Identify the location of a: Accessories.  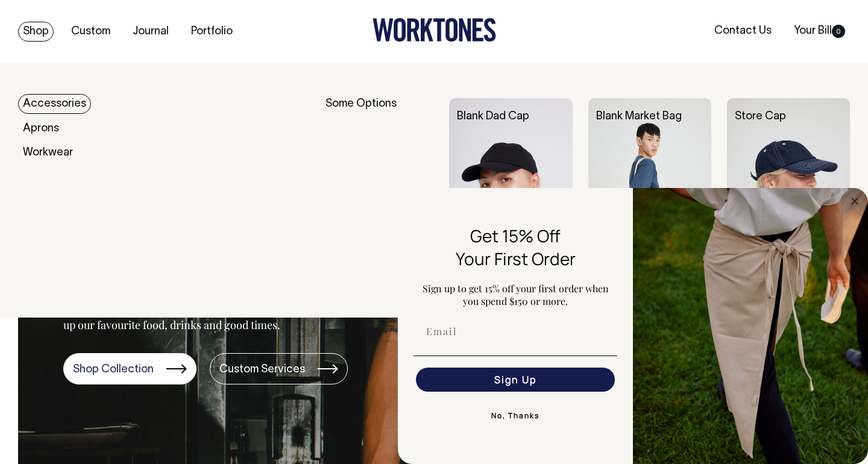
(54, 104).